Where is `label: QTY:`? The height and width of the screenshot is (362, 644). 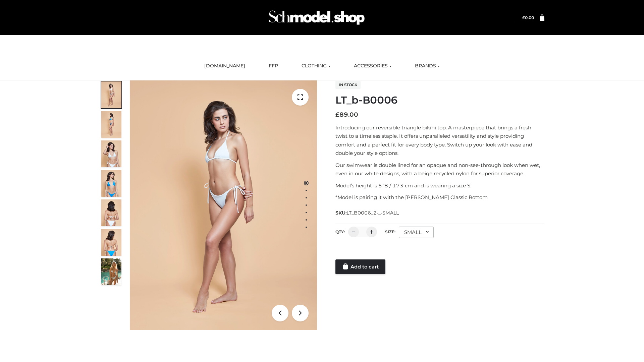
label: QTY: is located at coordinates (340, 231).